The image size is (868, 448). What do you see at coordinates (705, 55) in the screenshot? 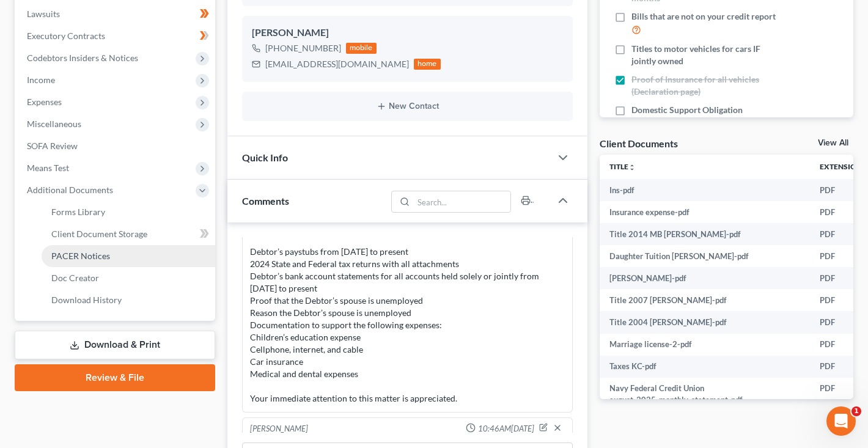
I see `span: Titles to motor vehicles for cars IF jointly owned` at bounding box center [705, 55].